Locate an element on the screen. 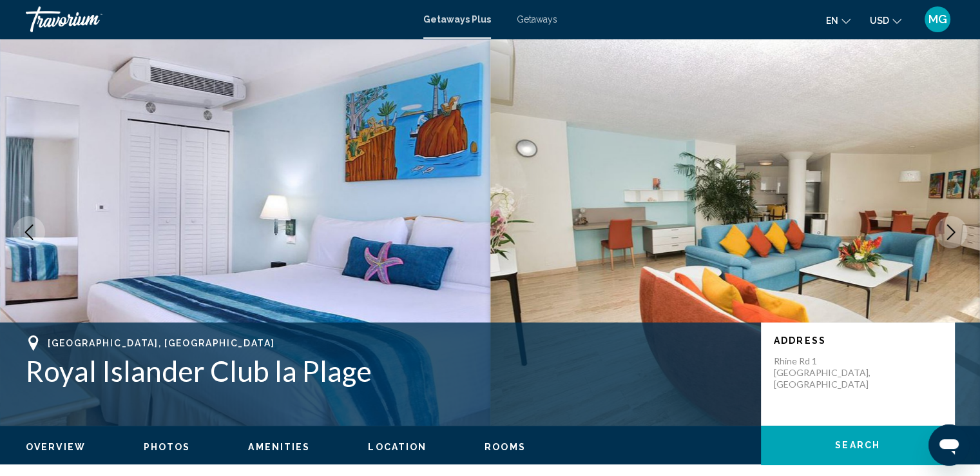  p: Address is located at coordinates (858, 340).